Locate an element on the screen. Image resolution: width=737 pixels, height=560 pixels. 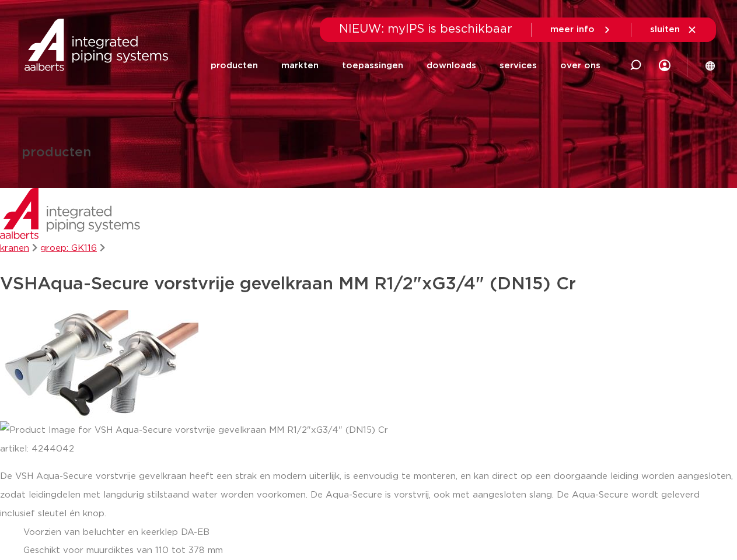
span: sluiten is located at coordinates (665, 29).